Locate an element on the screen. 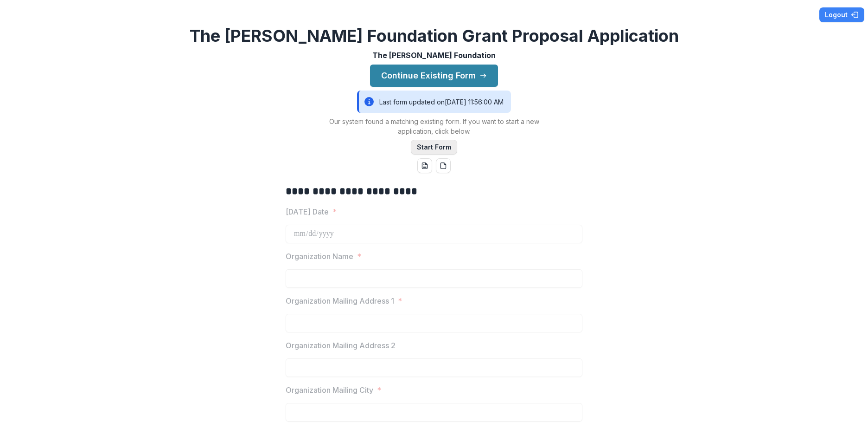 Image resolution: width=868 pixels, height=429 pixels. p: Organization Name is located at coordinates (320, 256).